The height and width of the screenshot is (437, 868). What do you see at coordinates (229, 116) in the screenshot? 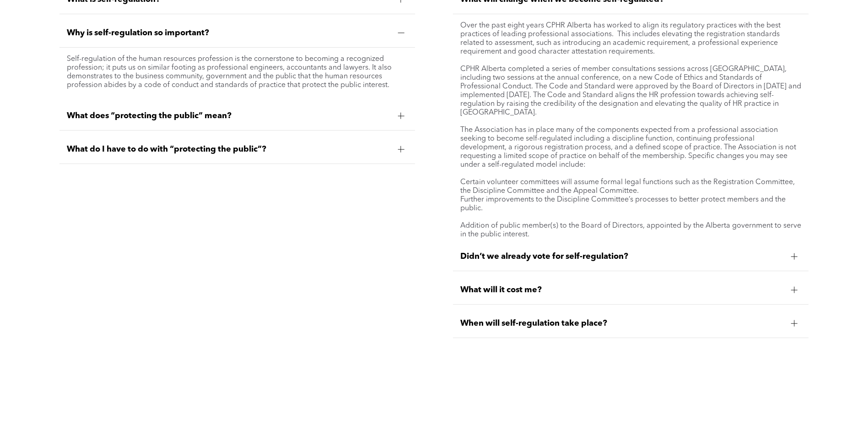
I see `span: What does “protecting the public” mean?` at bounding box center [229, 116].